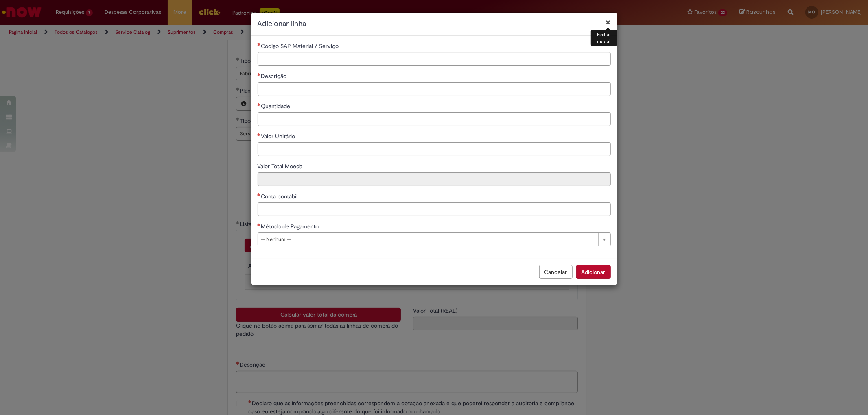  What do you see at coordinates (594, 272) in the screenshot?
I see `button: Adicionar` at bounding box center [594, 272].